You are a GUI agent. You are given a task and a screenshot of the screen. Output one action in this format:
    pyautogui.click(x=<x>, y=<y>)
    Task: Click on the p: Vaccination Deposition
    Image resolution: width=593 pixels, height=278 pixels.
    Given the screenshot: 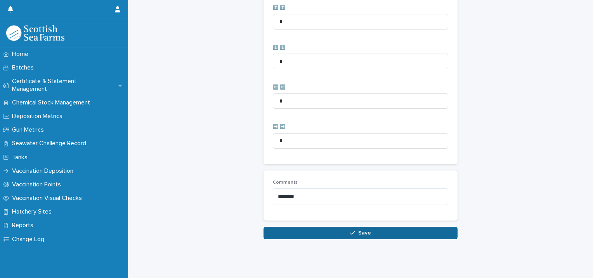 What is the action you would take?
    pyautogui.click(x=44, y=171)
    